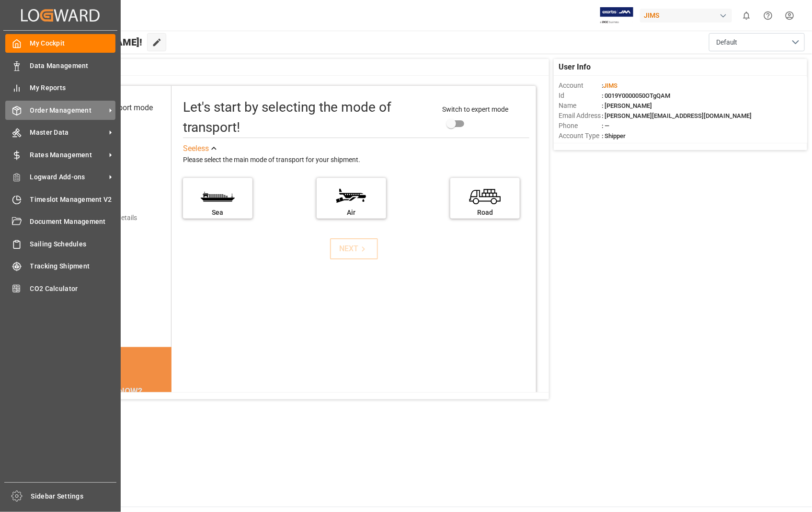 The height and width of the screenshot is (512, 812). Describe the element at coordinates (484, 212) in the screenshot. I see `div: Road` at that location.